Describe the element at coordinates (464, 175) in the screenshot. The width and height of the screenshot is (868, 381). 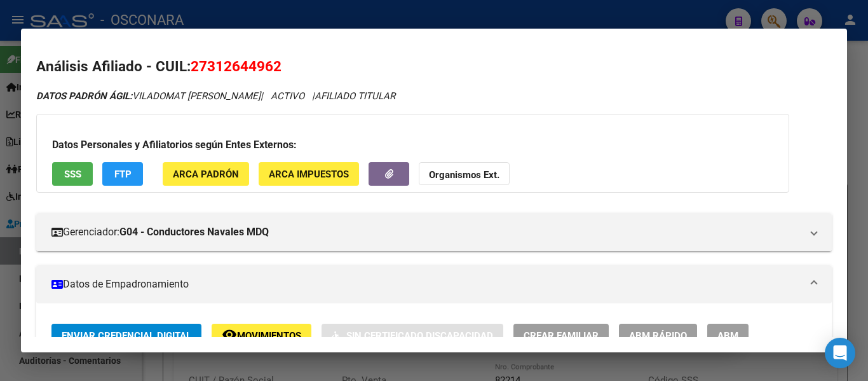
I see `strong: Organismos Ext.` at that location.